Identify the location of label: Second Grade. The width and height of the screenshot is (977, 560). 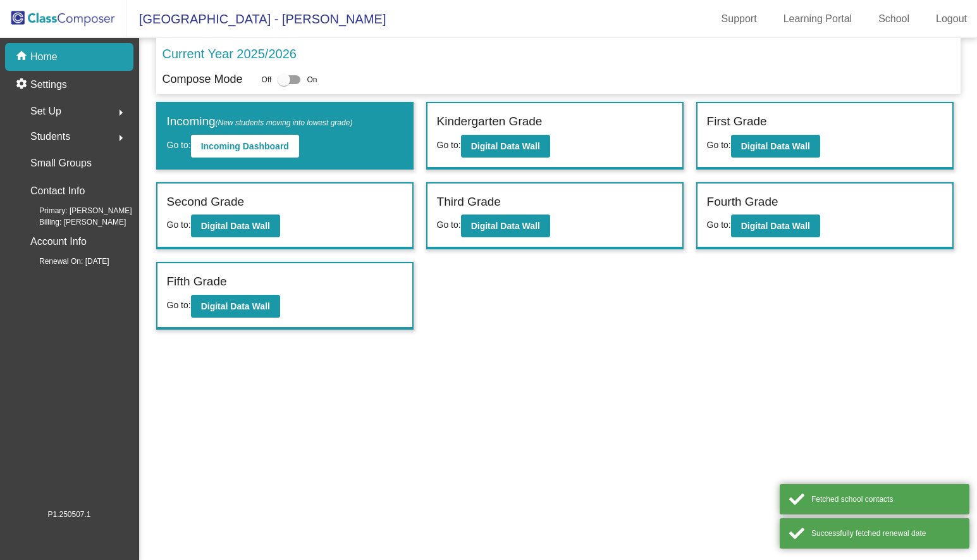
(206, 202).